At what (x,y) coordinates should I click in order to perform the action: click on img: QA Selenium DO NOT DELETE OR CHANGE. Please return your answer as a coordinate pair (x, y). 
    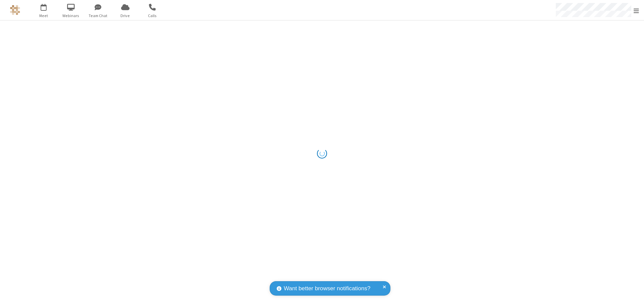
    Looking at the image, I should click on (15, 10).